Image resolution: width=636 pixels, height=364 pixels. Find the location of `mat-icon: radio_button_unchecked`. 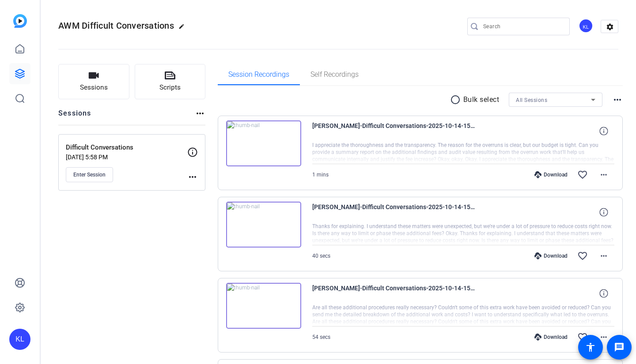

mat-icon: radio_button_unchecked is located at coordinates (457, 100).